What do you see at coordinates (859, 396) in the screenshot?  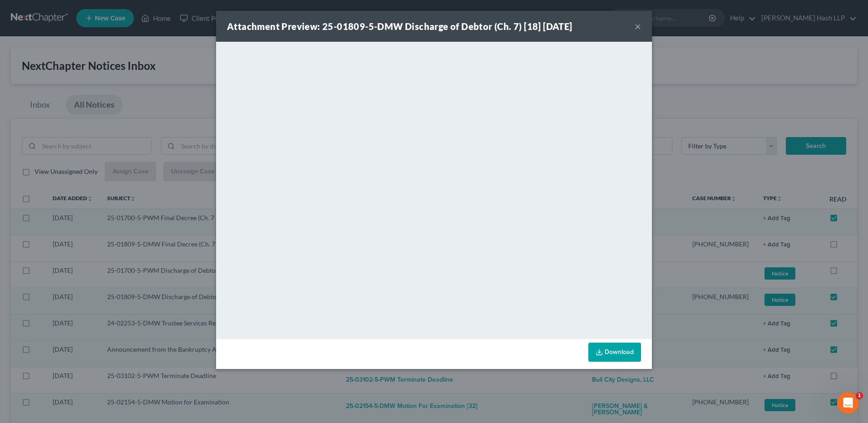 I see `span: 1` at bounding box center [859, 396].